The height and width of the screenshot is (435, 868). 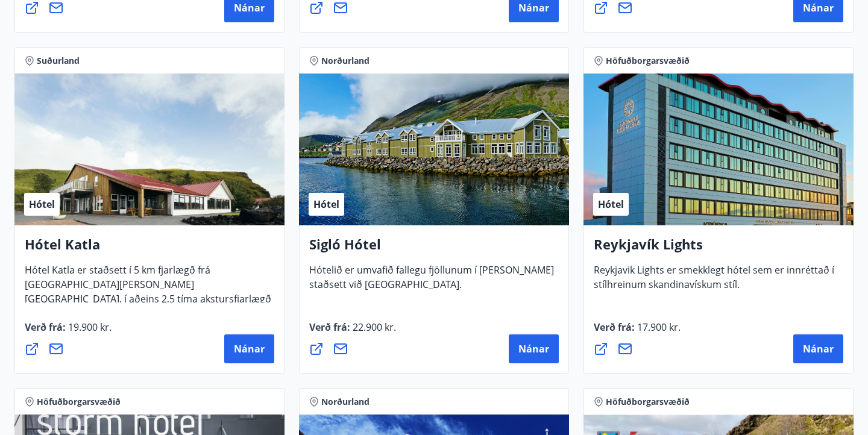 I want to click on h4: Sigló Hótel, so click(x=434, y=249).